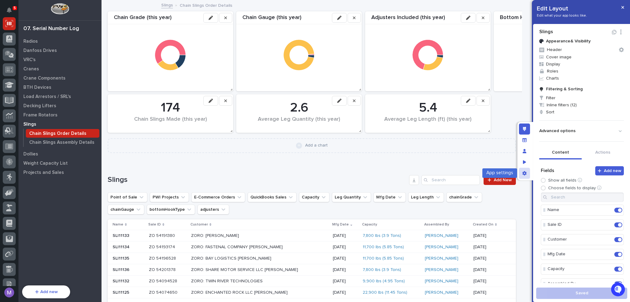  Describe the element at coordinates (556, 19) in the screenshot. I see `div: Bottom Hook Type (this year)` at that location.